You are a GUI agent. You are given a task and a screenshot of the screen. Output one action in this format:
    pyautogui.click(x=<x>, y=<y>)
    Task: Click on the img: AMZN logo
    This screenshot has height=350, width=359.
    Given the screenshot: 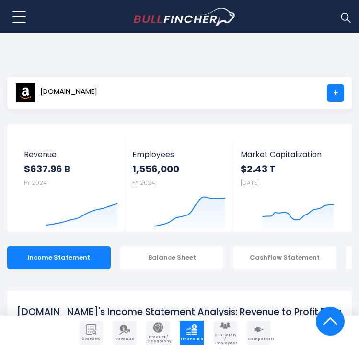 What is the action you would take?
    pyautogui.click(x=25, y=93)
    